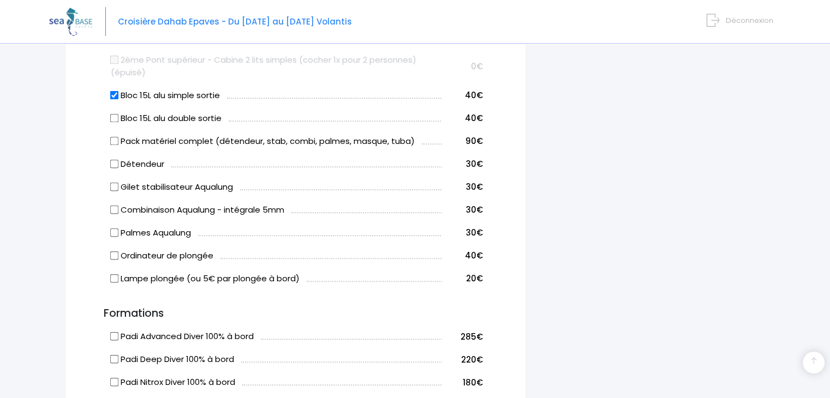  Describe the element at coordinates (172, 187) in the screenshot. I see `label: Gilet stabilisateur Aqualung` at that location.